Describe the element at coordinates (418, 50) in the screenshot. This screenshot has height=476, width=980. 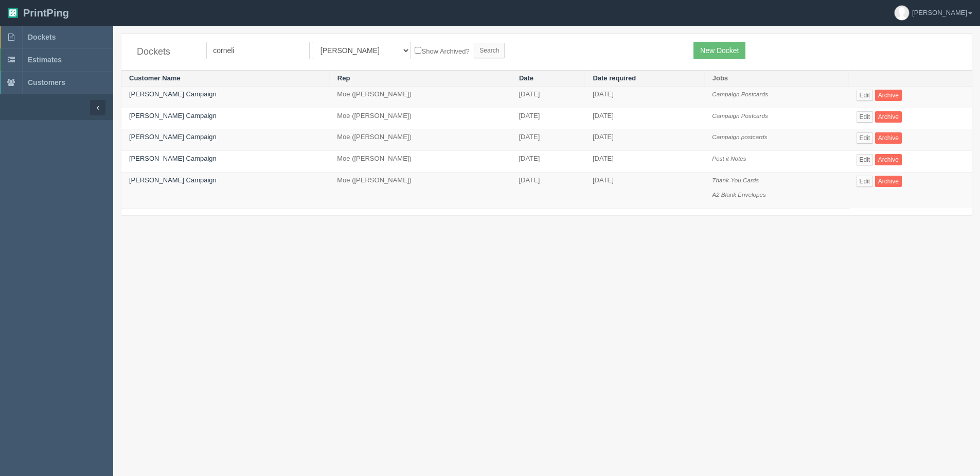
I see `input: Show Archived?` at that location.